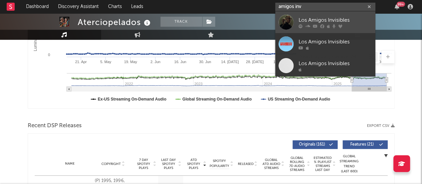 The width and height of the screenshot is (422, 184). What do you see at coordinates (297, 164) in the screenshot?
I see `span: Global Rolling 7D Audio Streams` at bounding box center [297, 164].